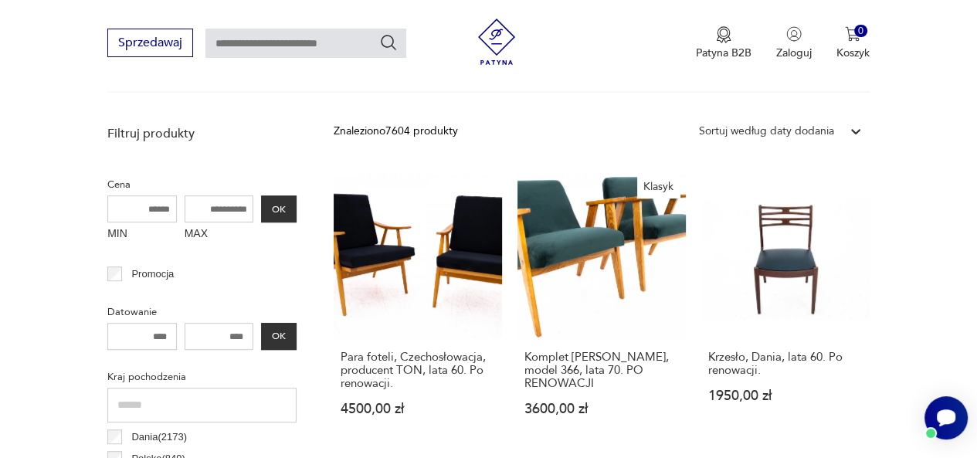 Image resolution: width=977 pixels, height=458 pixels. What do you see at coordinates (853, 43) in the screenshot?
I see `button: 0Koszyk` at bounding box center [853, 43].